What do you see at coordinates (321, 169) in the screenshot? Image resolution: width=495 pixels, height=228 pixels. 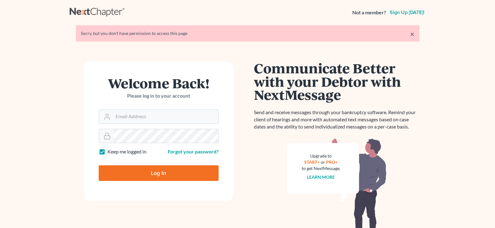 I see `div: to get NextMessage.` at bounding box center [321, 169].